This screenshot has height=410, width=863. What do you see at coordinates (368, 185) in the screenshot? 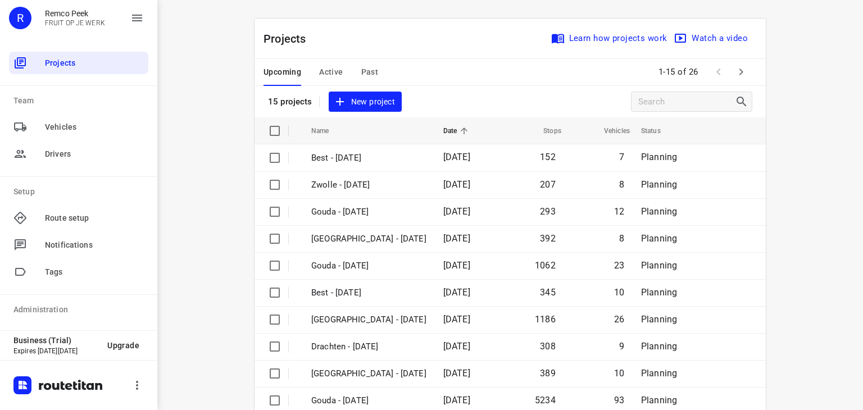
I see `p: Zwolle - Friday` at bounding box center [368, 185].